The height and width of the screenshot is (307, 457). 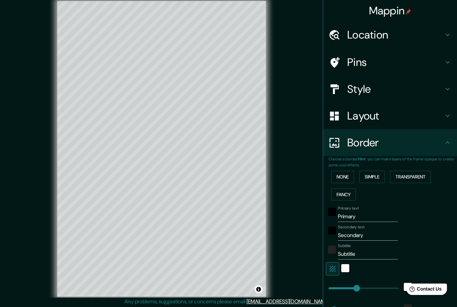 I want to click on h4: Pins, so click(x=396, y=62).